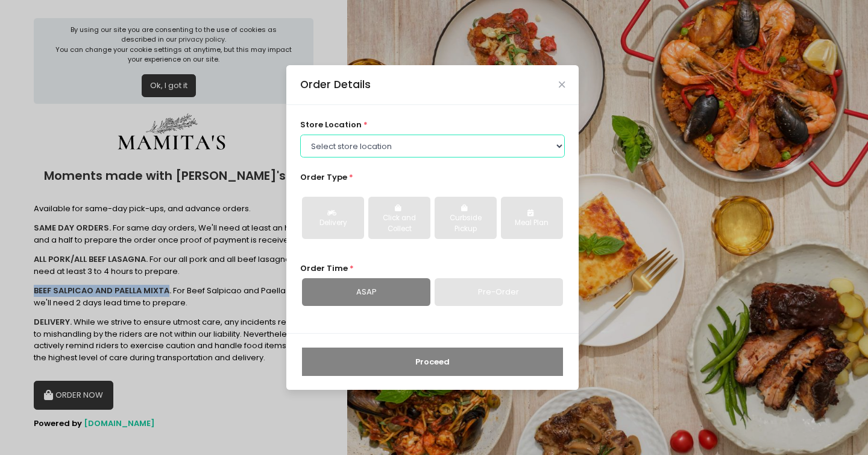 The height and width of the screenshot is (455, 868). Describe the element at coordinates (324, 177) in the screenshot. I see `span: Order Type` at that location.